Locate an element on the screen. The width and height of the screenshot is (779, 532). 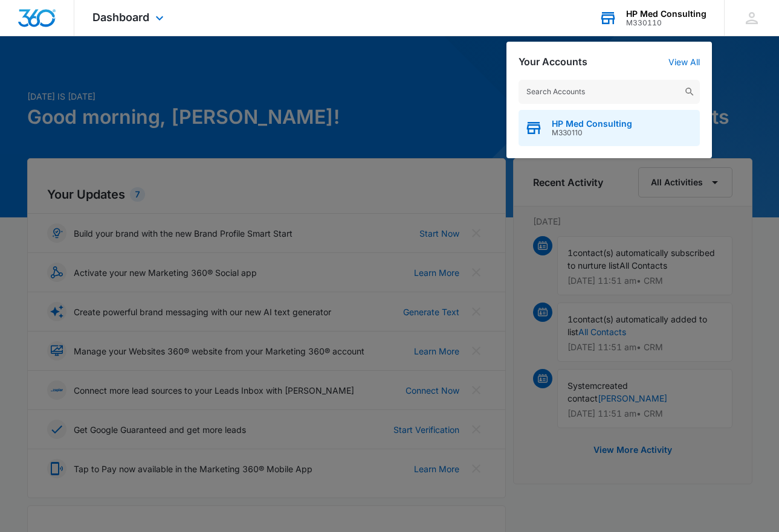
span: Dashboard is located at coordinates (121, 17).